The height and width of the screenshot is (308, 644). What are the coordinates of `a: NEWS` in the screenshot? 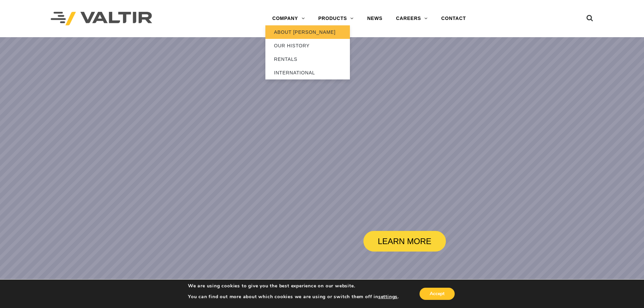 It's located at (374, 18).